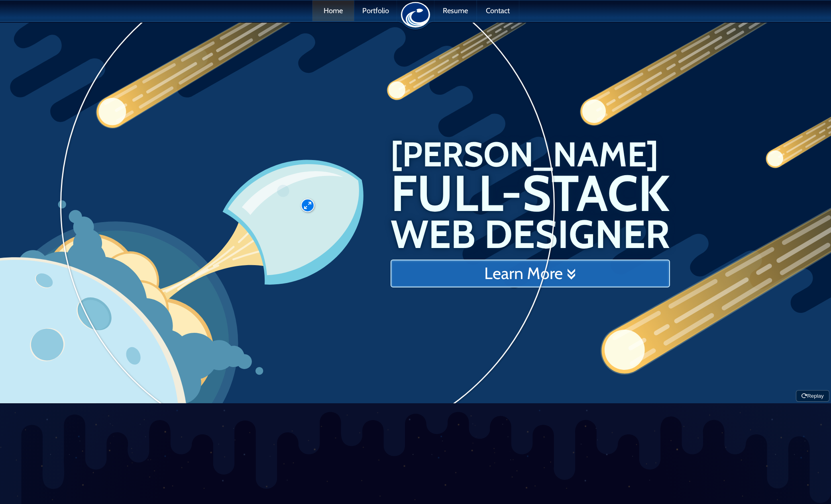 The height and width of the screenshot is (504, 831). Describe the element at coordinates (455, 11) in the screenshot. I see `a: Resume` at that location.